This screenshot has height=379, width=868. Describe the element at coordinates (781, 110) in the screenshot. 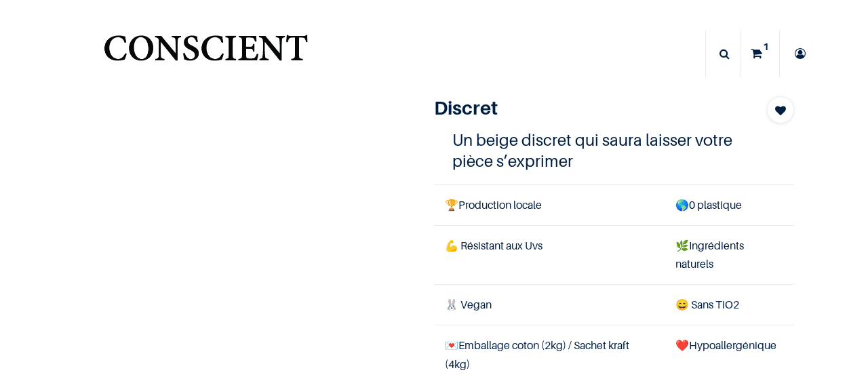

I see `button: Add to wishlist` at that location.